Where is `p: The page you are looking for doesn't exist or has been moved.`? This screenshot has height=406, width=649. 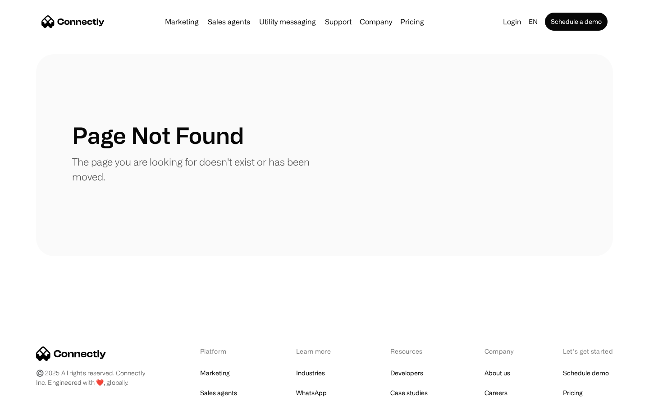 p: The page you are looking for doesn't exist or has been moved. is located at coordinates (198, 169).